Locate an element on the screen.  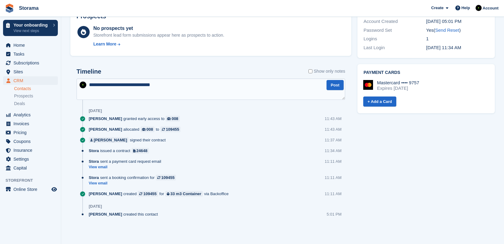
div: sent a payment card request email is located at coordinates (126, 162).